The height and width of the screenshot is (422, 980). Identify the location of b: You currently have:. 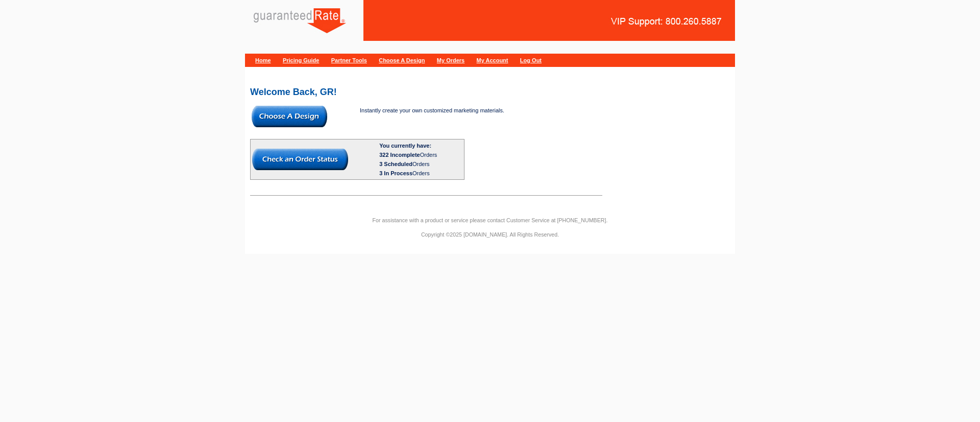
(405, 145).